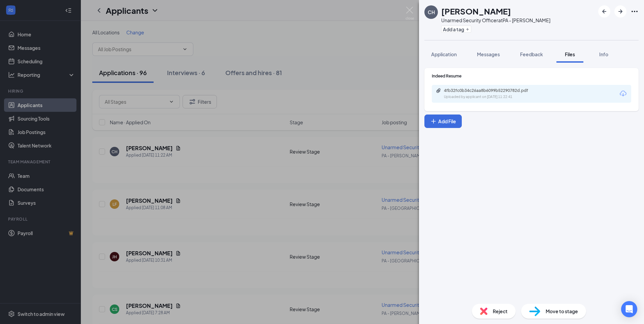 The image size is (644, 324). What do you see at coordinates (491, 91) in the screenshot?
I see `div: 4fb32fc0b34c26aa8b6099b52290782d.pdf` at bounding box center [491, 91].